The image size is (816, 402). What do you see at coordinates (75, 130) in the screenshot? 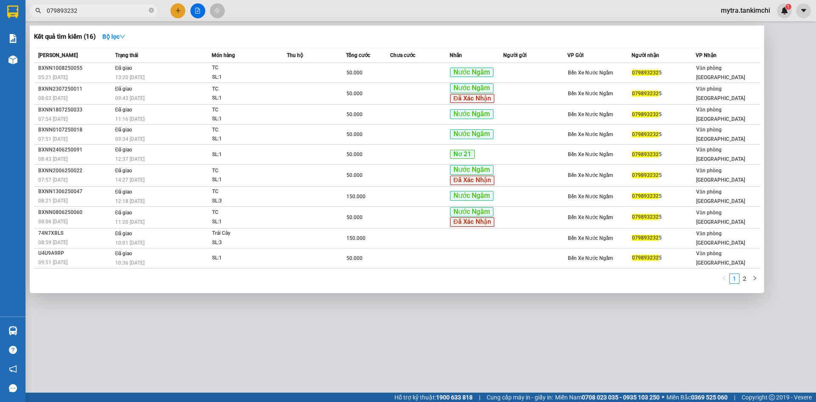
I see `div: BXNN0107250018` at bounding box center [75, 130].